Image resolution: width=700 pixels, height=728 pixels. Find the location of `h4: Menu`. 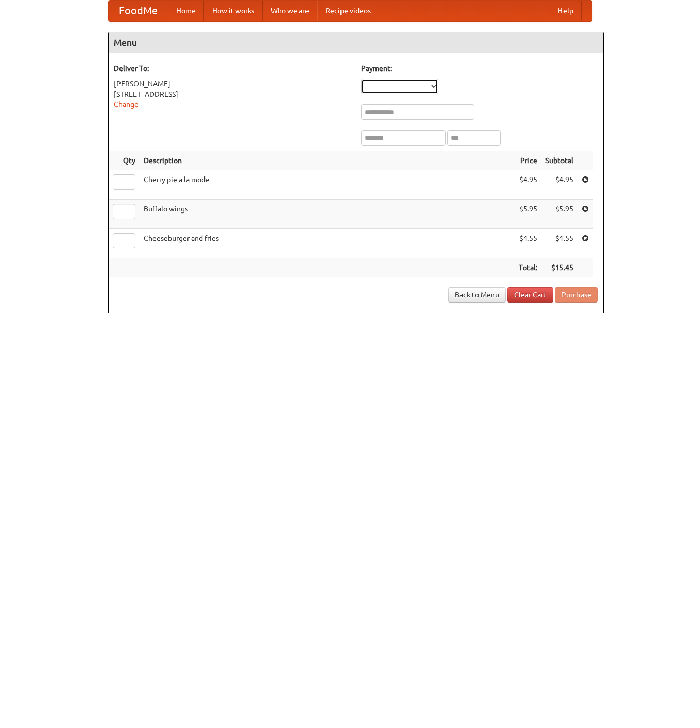

h4: Menu is located at coordinates (356, 43).